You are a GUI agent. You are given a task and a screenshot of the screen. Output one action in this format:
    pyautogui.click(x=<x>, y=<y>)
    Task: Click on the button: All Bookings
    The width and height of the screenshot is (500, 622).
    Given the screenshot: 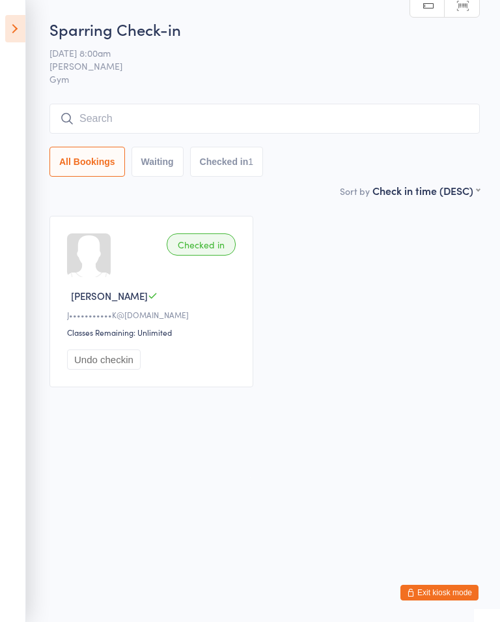 What is the action you would take?
    pyautogui.click(x=87, y=162)
    